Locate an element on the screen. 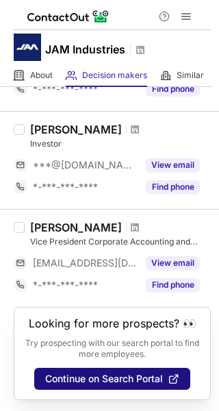  span: About is located at coordinates (41, 75).